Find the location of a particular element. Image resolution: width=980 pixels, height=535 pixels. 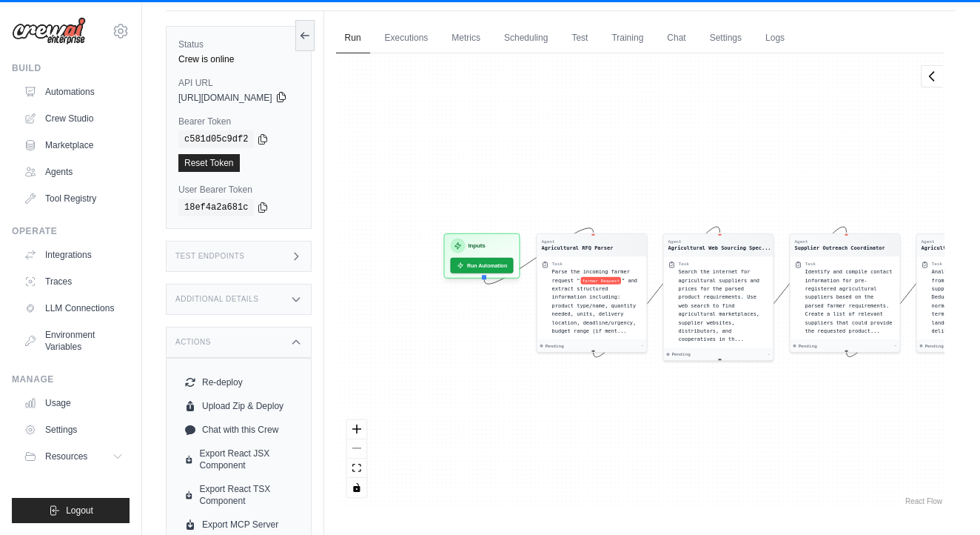

a: Chat is located at coordinates (675, 39).